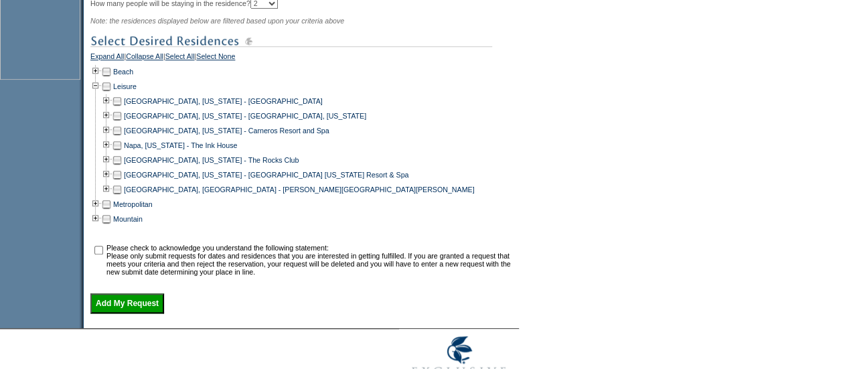  Describe the element at coordinates (107, 58) in the screenshot. I see `a: Expand All` at that location.